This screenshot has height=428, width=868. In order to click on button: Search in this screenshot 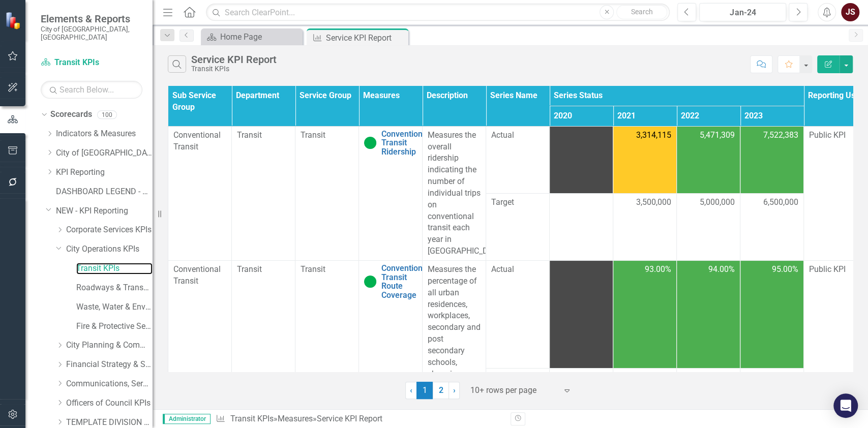, I will do `click(642, 12)`.